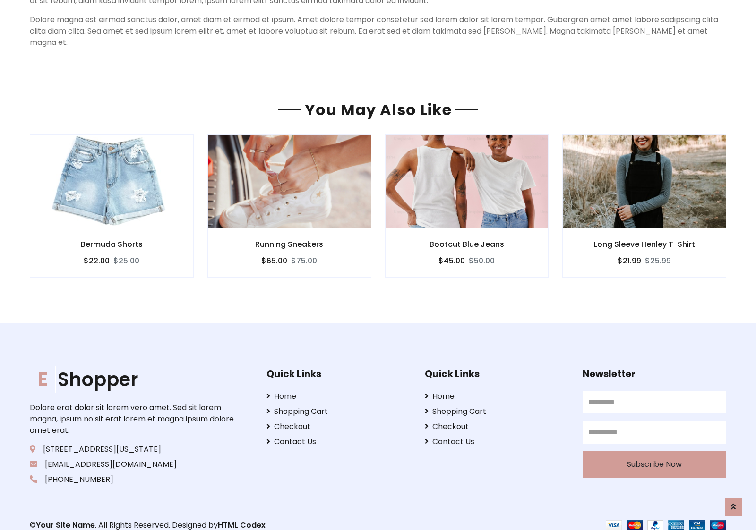 The height and width of the screenshot is (530, 756). I want to click on del: $75.00, so click(304, 261).